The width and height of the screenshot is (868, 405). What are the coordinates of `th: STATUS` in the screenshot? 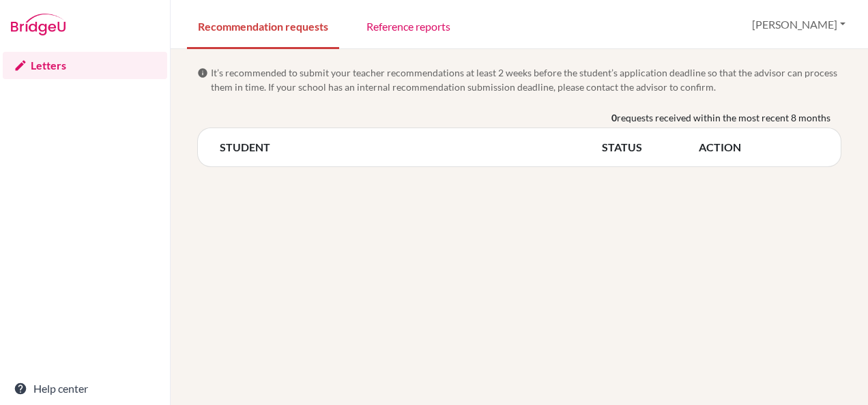 It's located at (650, 147).